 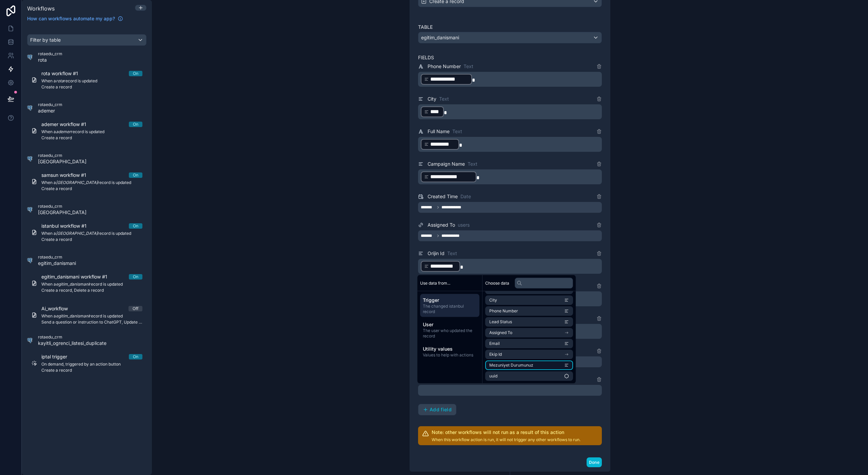 What do you see at coordinates (432, 99) in the screenshot?
I see `span: City` at bounding box center [432, 99].